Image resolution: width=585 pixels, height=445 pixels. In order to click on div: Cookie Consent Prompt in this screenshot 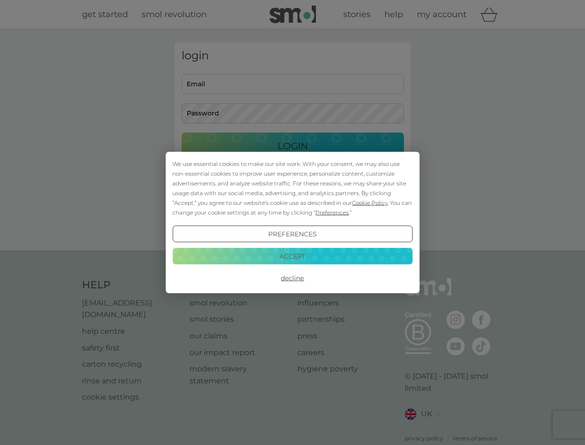, I will do `click(292, 222)`.